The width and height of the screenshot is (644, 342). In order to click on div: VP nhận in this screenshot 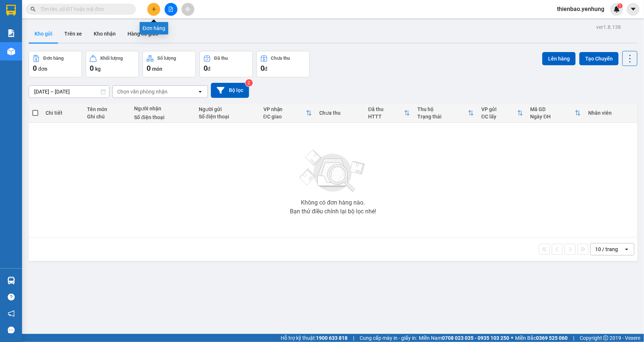, I will do `click(284, 109)`.